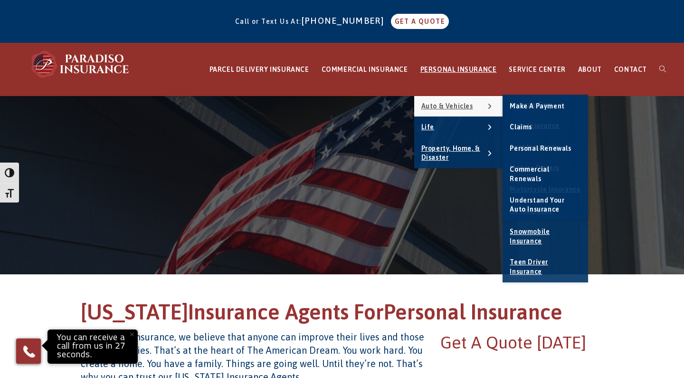  Describe the element at coordinates (545, 266) in the screenshot. I see `a: Teen Driver Insurance` at that location.